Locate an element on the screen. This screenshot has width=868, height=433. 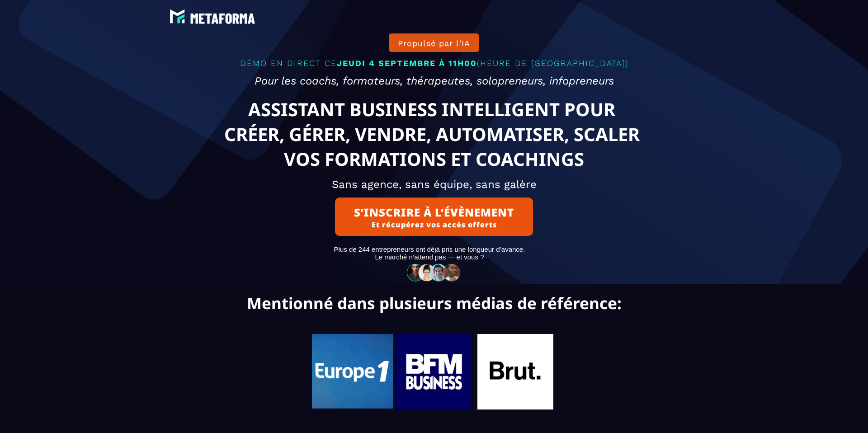
img: 0554b7621dbcc23f00e47a6d4a67910b_Capture_d%E2%80%99e%CC%81cran_2025-06-07_a%CC%80_08.10.48.png is located at coordinates (353, 372).